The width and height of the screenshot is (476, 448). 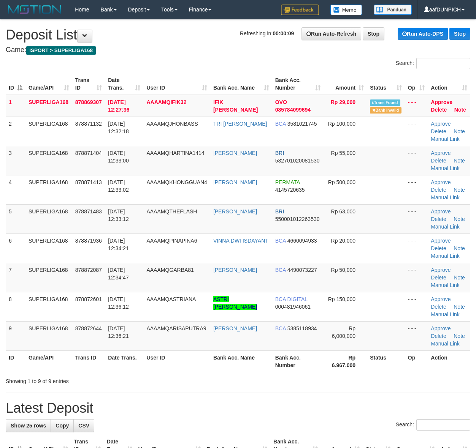 What do you see at coordinates (172, 124) in the screenshot?
I see `span: AAAAMQJHONBASS` at bounding box center [172, 124].